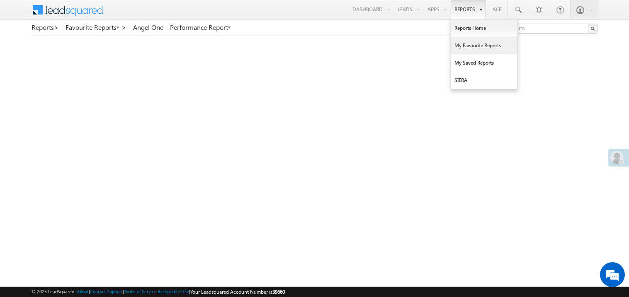 This screenshot has height=297, width=629. What do you see at coordinates (158, 292) in the screenshot?
I see `span: © 2025 LeadSquared | | | | |` at bounding box center [158, 292].